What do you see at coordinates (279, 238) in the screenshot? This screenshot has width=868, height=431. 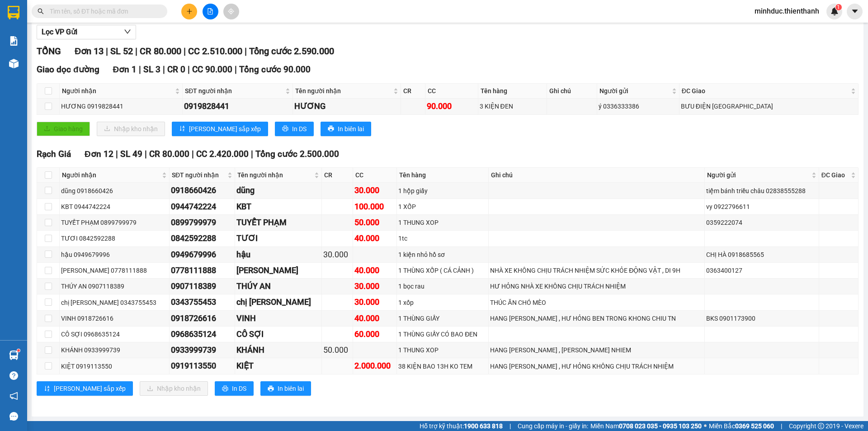 I see `td: TƯƠI` at bounding box center [279, 238].